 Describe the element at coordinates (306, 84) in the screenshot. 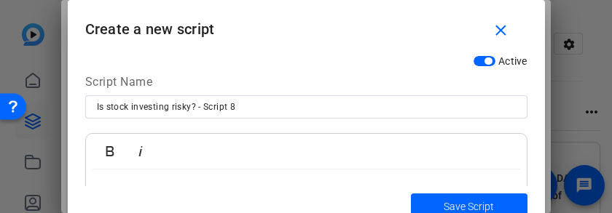

I see `div: Script Name` at that location.